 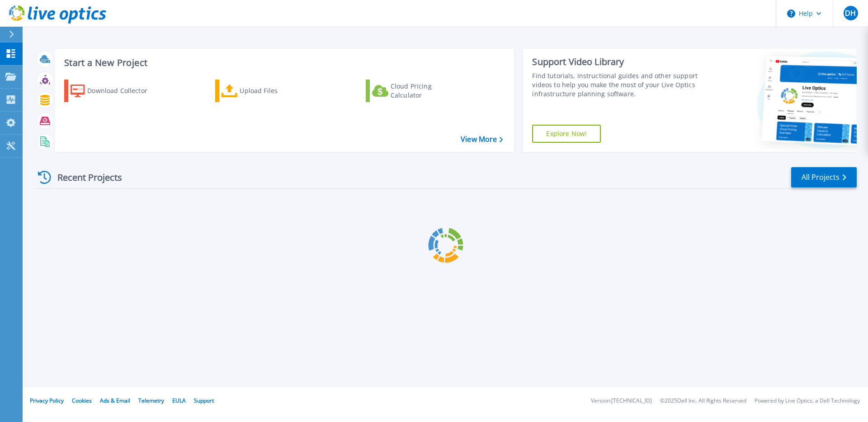 What do you see at coordinates (617, 62) in the screenshot?
I see `div: Support Video Library` at bounding box center [617, 62].